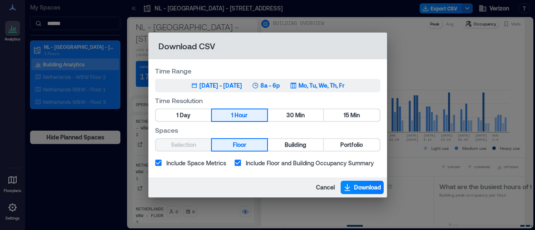 The image size is (535, 230). What do you see at coordinates (196, 163) in the screenshot?
I see `span: Include Space Metrics` at bounding box center [196, 163].